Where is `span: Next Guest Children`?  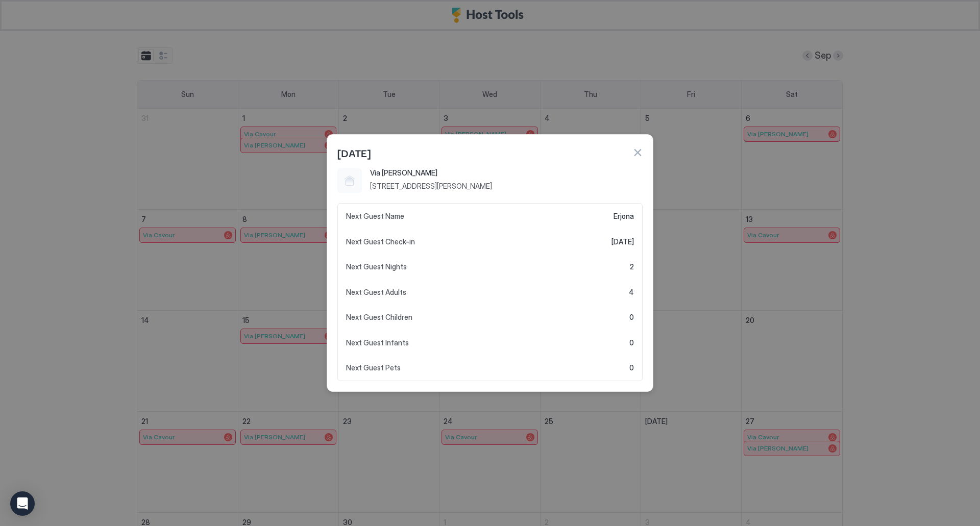
span: Next Guest Children is located at coordinates (379, 317).